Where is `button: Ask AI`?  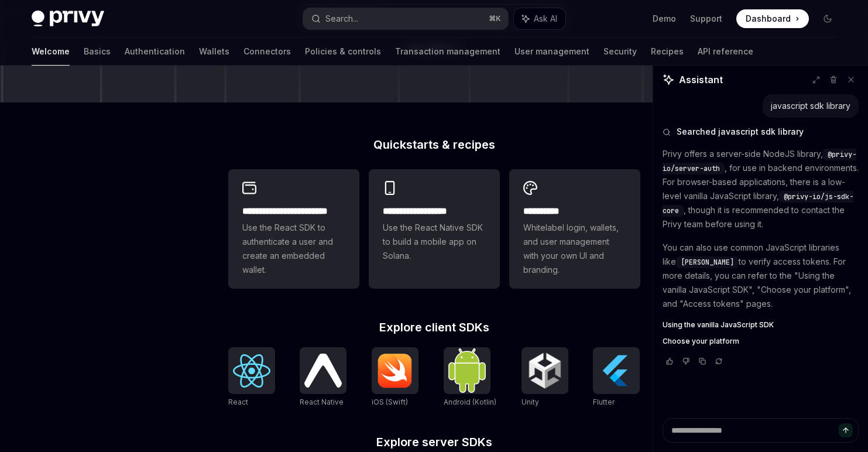
button: Ask AI is located at coordinates (539, 19).